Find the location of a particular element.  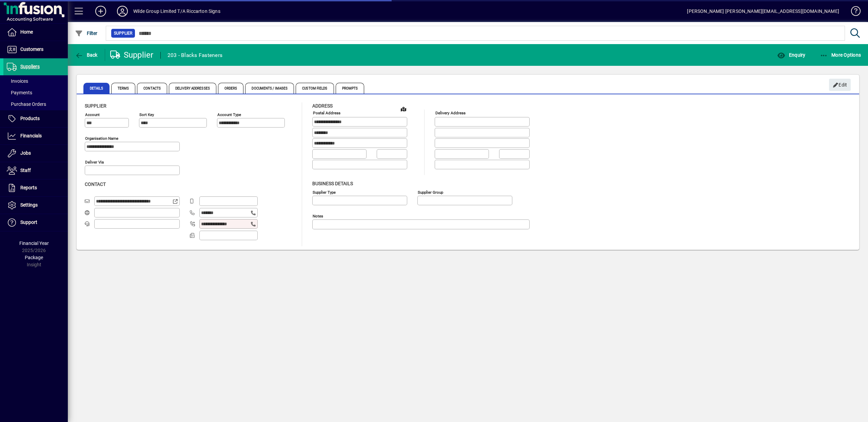

div: Supplier is located at coordinates (132, 55).